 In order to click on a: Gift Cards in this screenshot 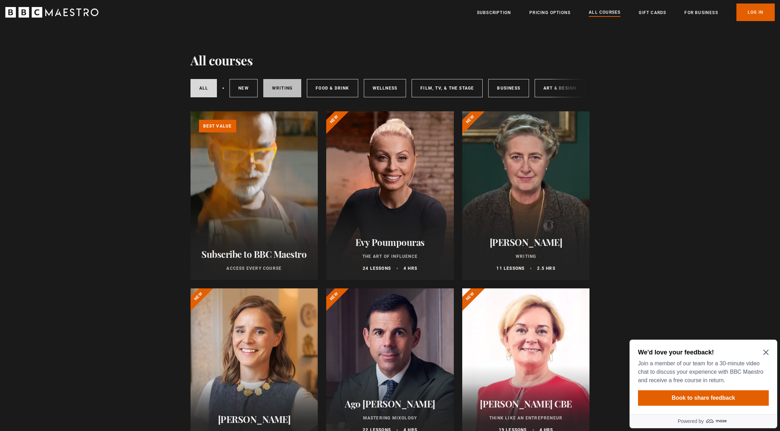, I will do `click(652, 13)`.